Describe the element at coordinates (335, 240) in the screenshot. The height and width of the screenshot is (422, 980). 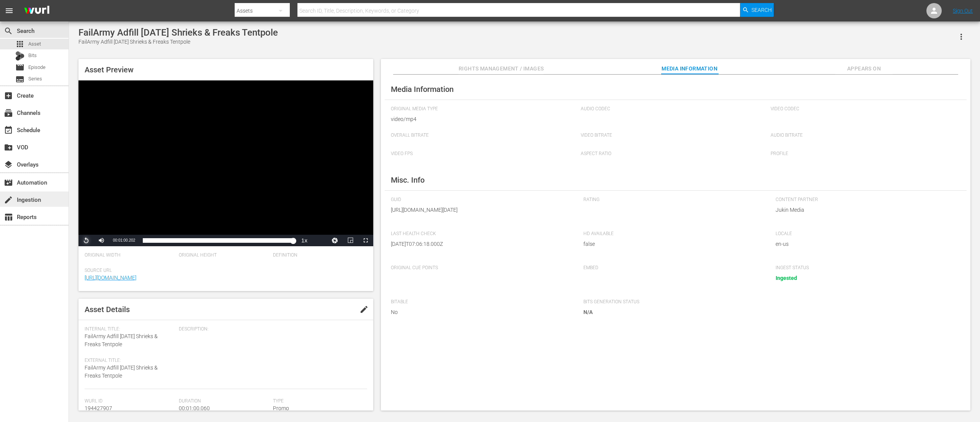
I see `button: Jump To Time` at that location.